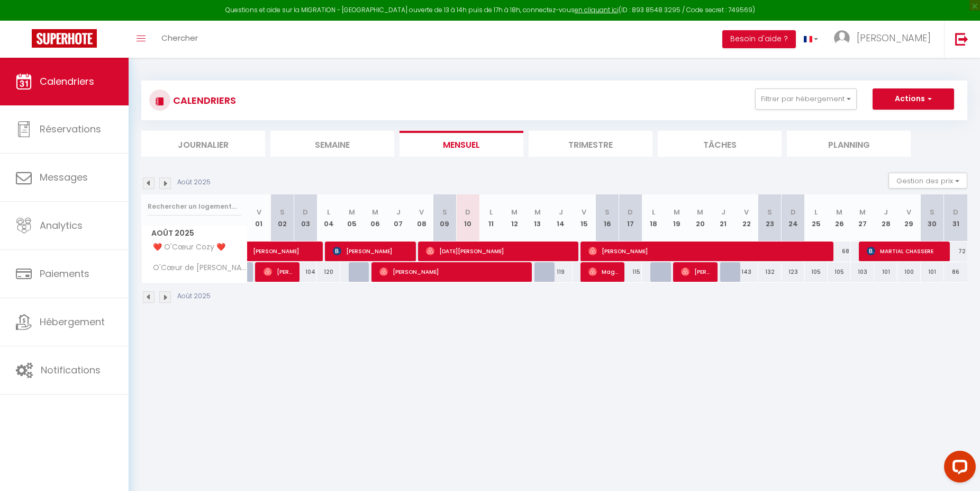  What do you see at coordinates (604, 272) in the screenshot?
I see `span: Mag Pezaire` at bounding box center [604, 272].